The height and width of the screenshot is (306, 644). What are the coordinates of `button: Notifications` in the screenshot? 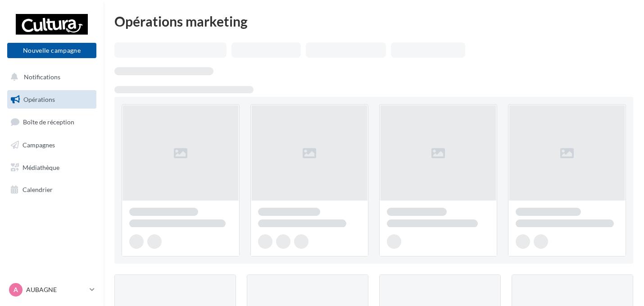 It's located at (50, 77).